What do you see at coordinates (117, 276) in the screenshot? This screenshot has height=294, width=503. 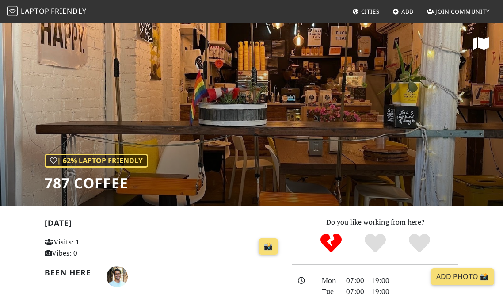 I see `span: Shridhar Gupta` at bounding box center [117, 276].